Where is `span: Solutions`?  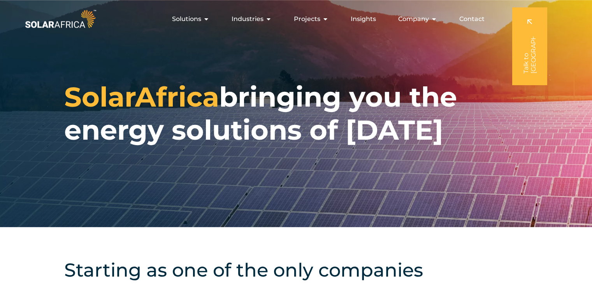 span: Solutions is located at coordinates (186, 19).